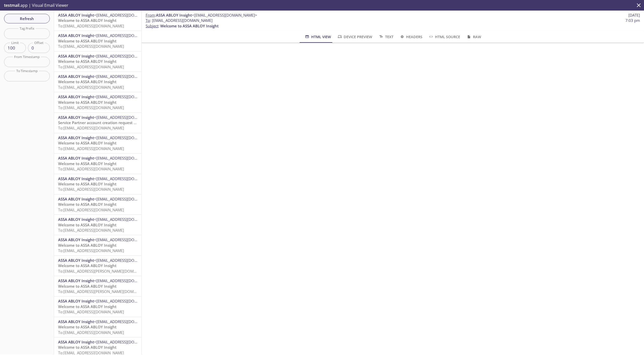 The image size is (644, 355). Describe the element at coordinates (148, 20) in the screenshot. I see `span: To` at that location.